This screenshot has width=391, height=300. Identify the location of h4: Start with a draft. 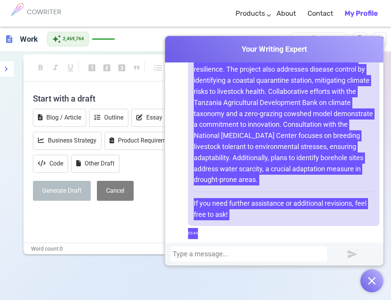
(196, 99).